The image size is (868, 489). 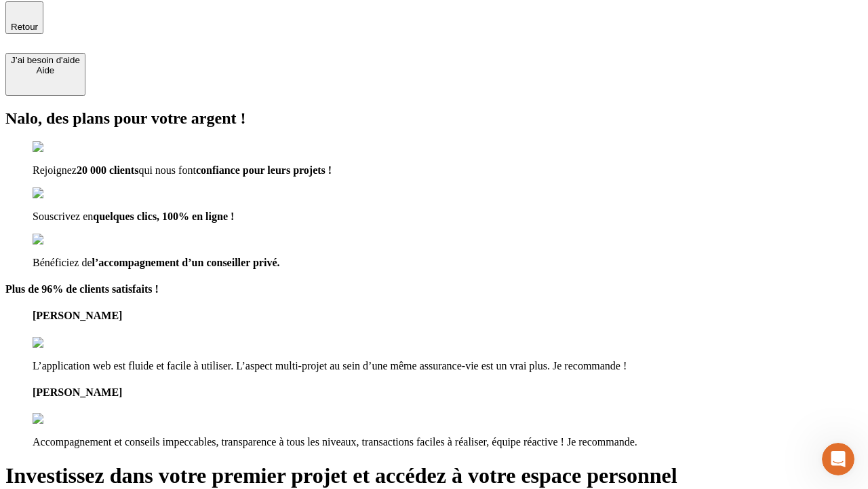 What do you see at coordinates (46, 70) in the screenshot?
I see `div: Aide` at bounding box center [46, 70].